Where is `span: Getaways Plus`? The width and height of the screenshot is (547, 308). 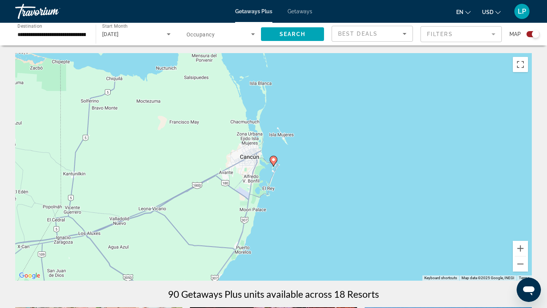 span: Getaways Plus is located at coordinates (254, 11).